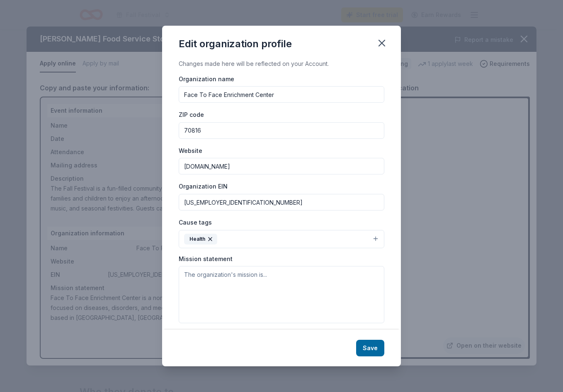  Describe the element at coordinates (206, 79) in the screenshot. I see `label: Organization name` at that location.